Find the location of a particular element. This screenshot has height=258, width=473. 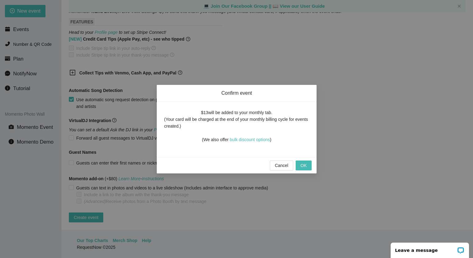

p: Leave a message is located at coordinates (39, 12).